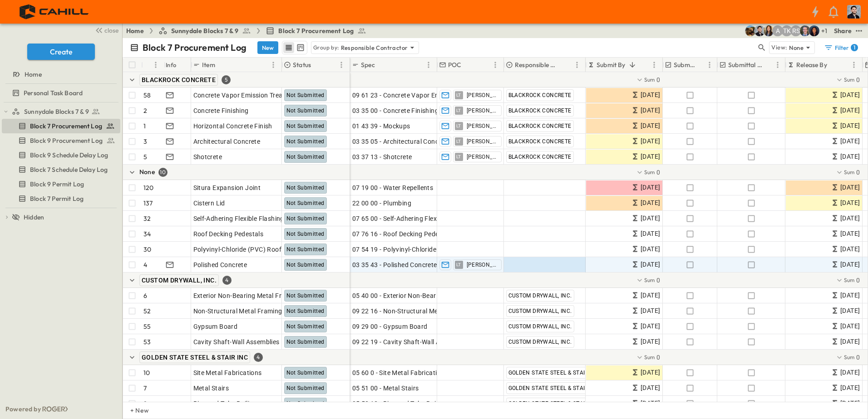 This screenshot has height=419, width=868. I want to click on span: Site Metal Fabrications, so click(227, 373).